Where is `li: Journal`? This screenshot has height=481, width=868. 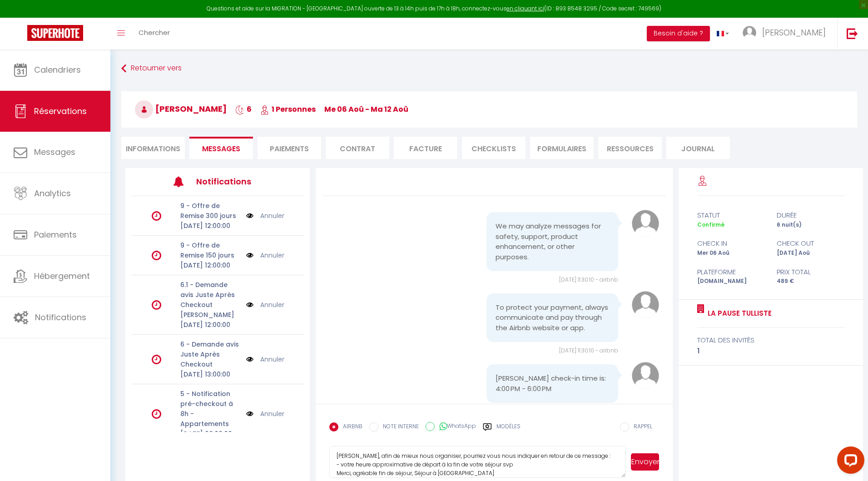 li: Journal is located at coordinates (698, 148).